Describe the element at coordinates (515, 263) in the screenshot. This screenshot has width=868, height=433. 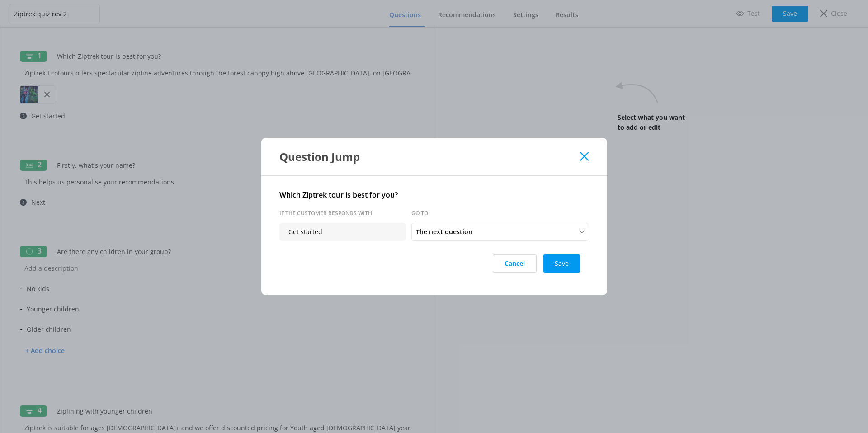
I see `button: Cancel` at that location.